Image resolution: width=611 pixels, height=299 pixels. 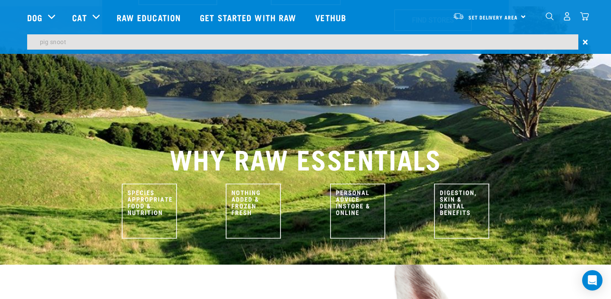 What do you see at coordinates (593, 281) in the screenshot?
I see `div: Open Intercom Messenger` at bounding box center [593, 281].